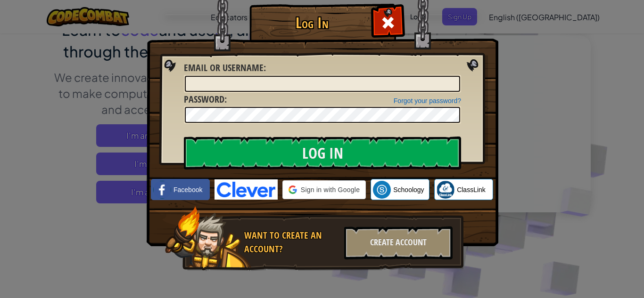  Describe the element at coordinates (330, 190) in the screenshot. I see `span: Sign in with Google` at that location.